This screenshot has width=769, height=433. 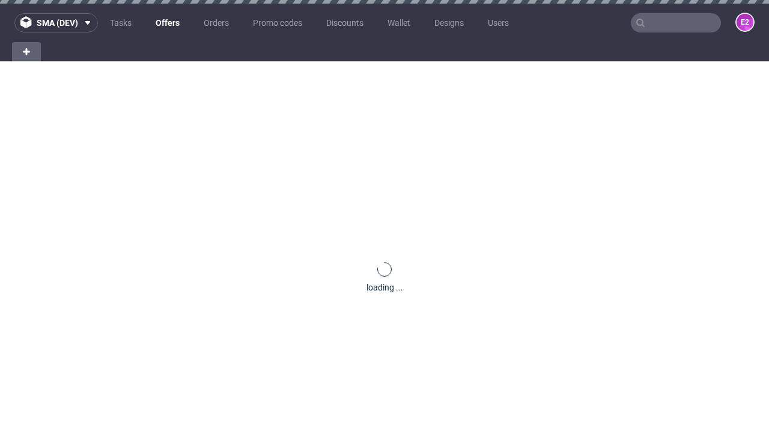 What do you see at coordinates (449, 23) in the screenshot?
I see `a: Designs` at bounding box center [449, 23].